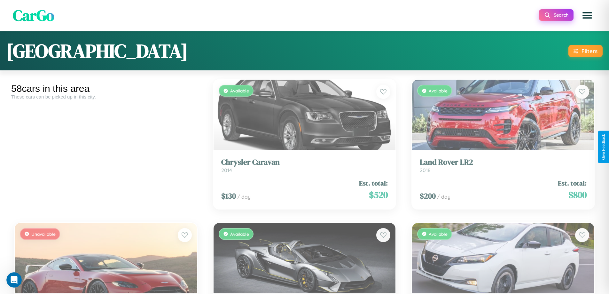  I want to click on div: Give Feedback, so click(604, 147).